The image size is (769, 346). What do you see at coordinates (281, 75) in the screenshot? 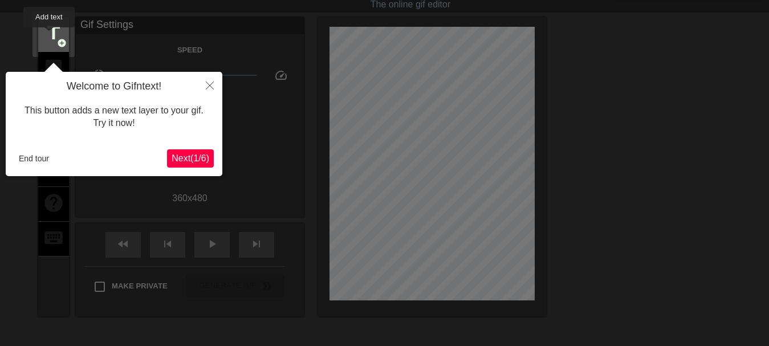
I see `span: speed` at bounding box center [281, 75].